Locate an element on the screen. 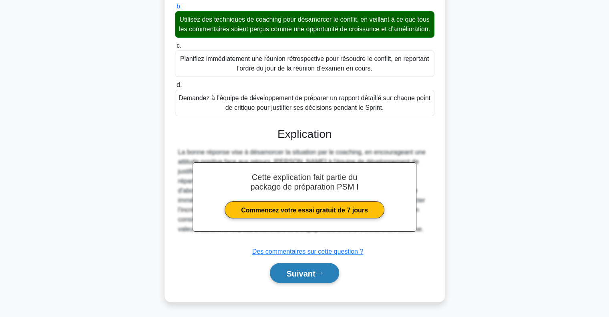 The height and width of the screenshot is (317, 609). font: d. is located at coordinates (179, 85).